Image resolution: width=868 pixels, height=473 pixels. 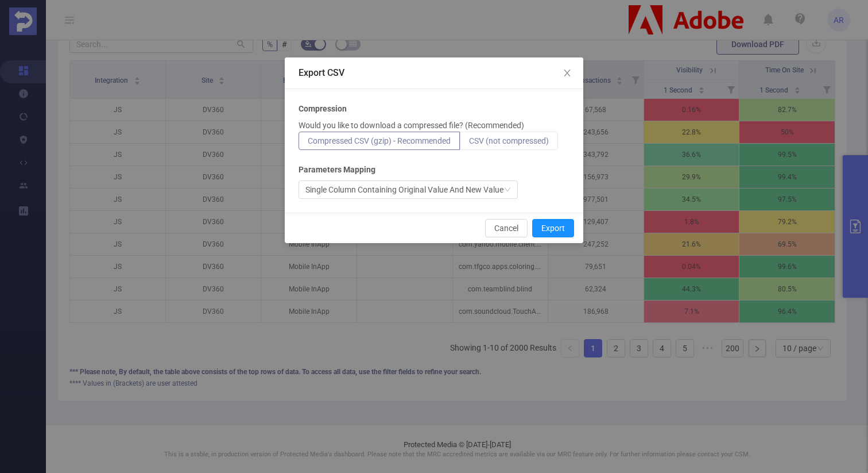 What do you see at coordinates (508, 141) in the screenshot?
I see `span: CSV (not compressed)` at bounding box center [508, 141].